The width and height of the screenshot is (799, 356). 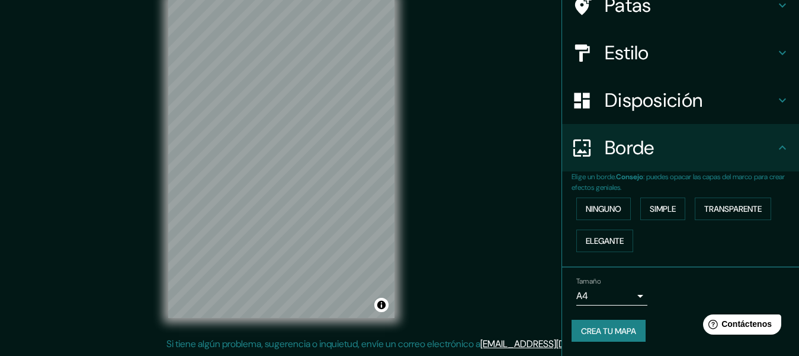 What do you see at coordinates (582, 295) in the screenshot?
I see `font: A4` at bounding box center [582, 295].